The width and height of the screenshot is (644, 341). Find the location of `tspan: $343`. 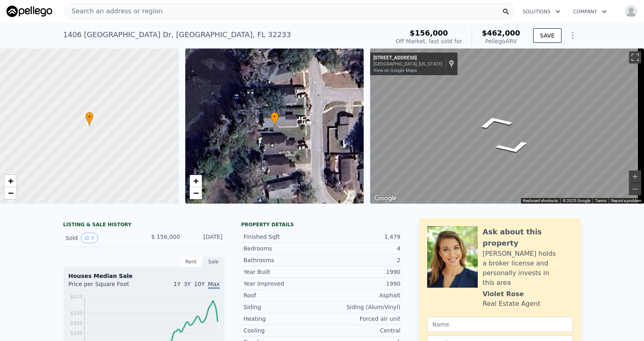

tspan: $343 is located at coordinates (76, 323).